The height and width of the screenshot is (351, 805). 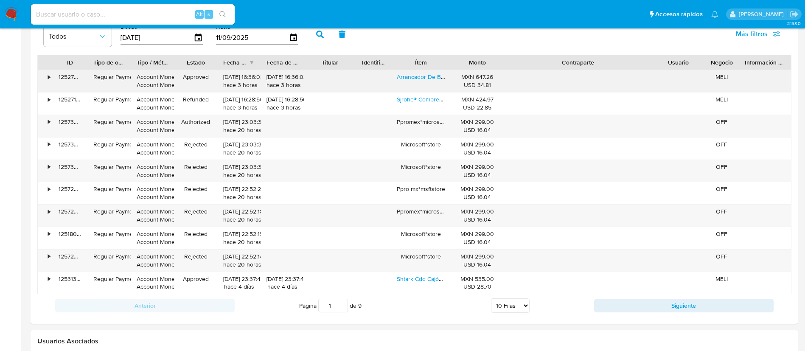 What do you see at coordinates (794, 14) in the screenshot?
I see `a: Salir` at bounding box center [794, 14].